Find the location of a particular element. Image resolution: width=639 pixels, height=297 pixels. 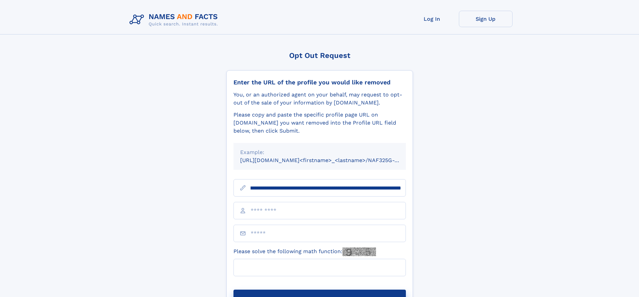

div: Example: is located at coordinates (319, 153).